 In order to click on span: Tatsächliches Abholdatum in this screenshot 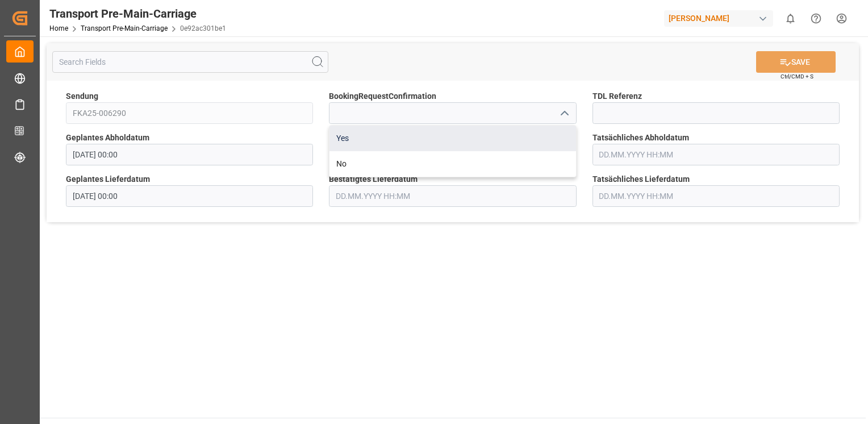, I will do `click(641, 137)`.